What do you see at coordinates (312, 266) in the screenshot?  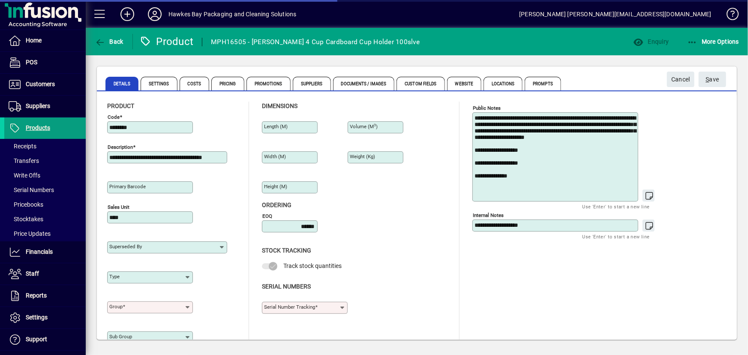 I see `span: Track stock quantities` at bounding box center [312, 266].